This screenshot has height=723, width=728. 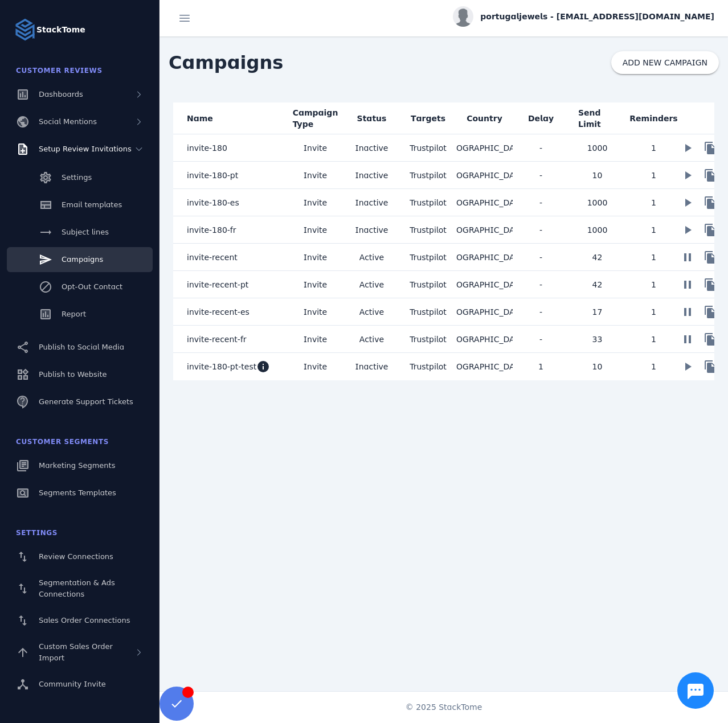 I want to click on span: Generate Support Tickets, so click(x=86, y=402).